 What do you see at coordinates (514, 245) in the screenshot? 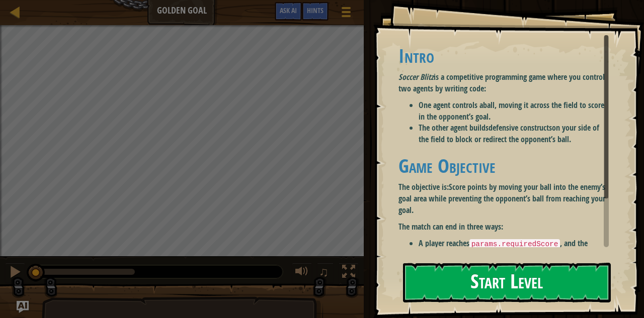
I see `code: params.requiredScore` at bounding box center [514, 245].